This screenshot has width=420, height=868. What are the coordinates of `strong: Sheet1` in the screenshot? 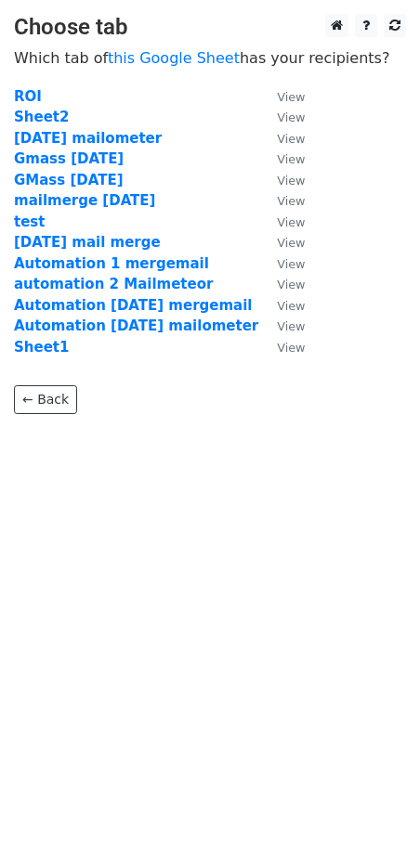 It's located at (41, 347).